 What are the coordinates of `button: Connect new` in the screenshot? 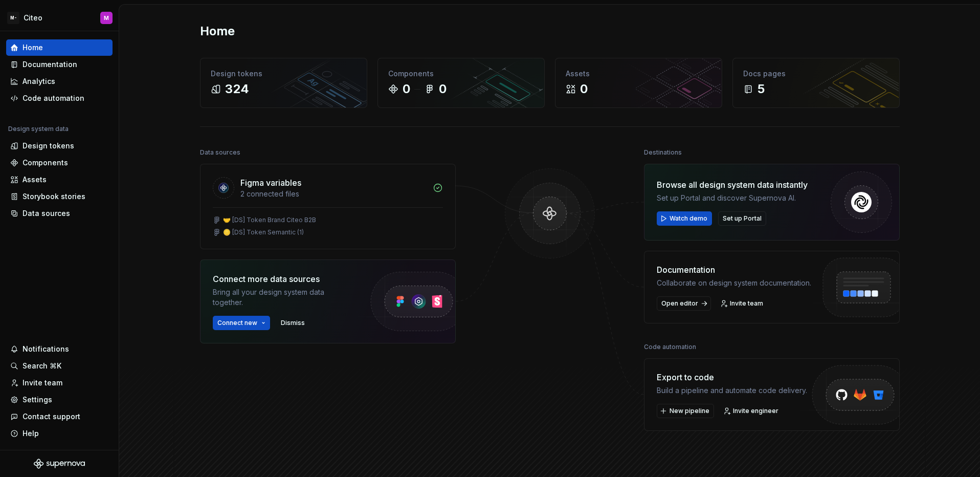 It's located at (242, 323).